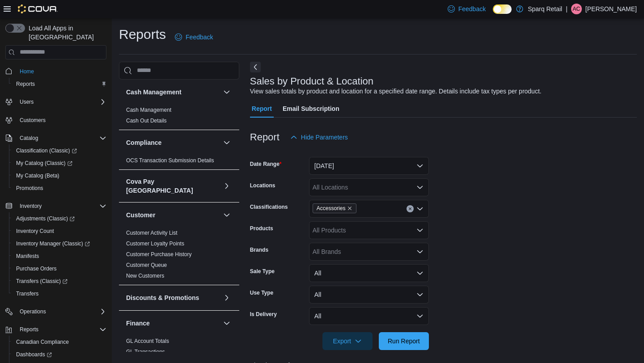 The height and width of the screenshot is (363, 644). Describe the element at coordinates (27, 256) in the screenshot. I see `a: Manifests` at that location.